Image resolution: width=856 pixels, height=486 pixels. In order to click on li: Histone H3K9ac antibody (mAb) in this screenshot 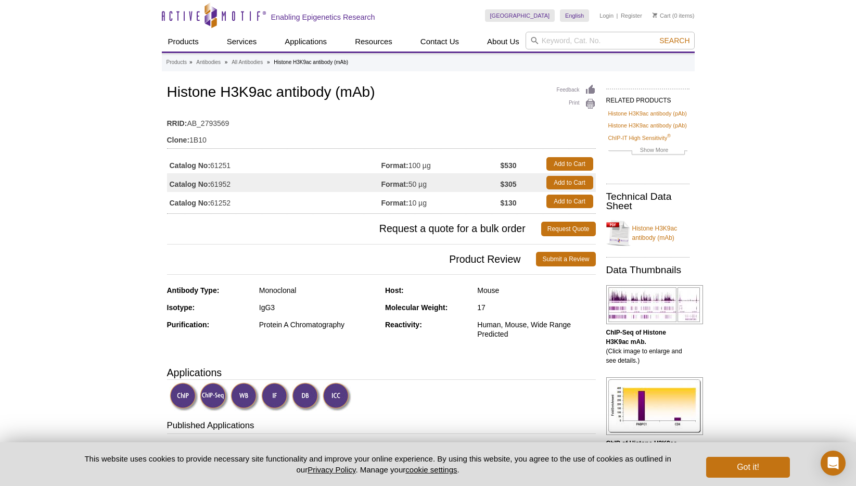, I will do `click(311, 62)`.